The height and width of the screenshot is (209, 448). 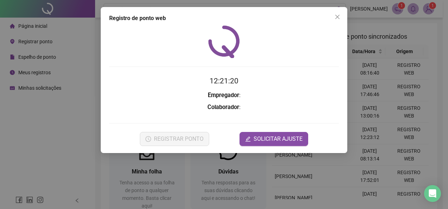 What do you see at coordinates (224, 81) in the screenshot?
I see `time: 12:21:20` at bounding box center [224, 81].